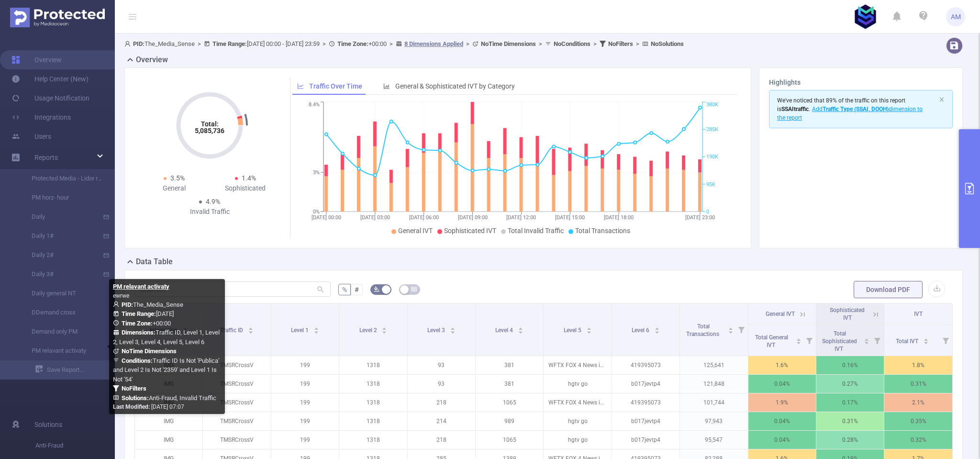  What do you see at coordinates (168, 421) in the screenshot?
I see `p: IMG` at bounding box center [168, 421].